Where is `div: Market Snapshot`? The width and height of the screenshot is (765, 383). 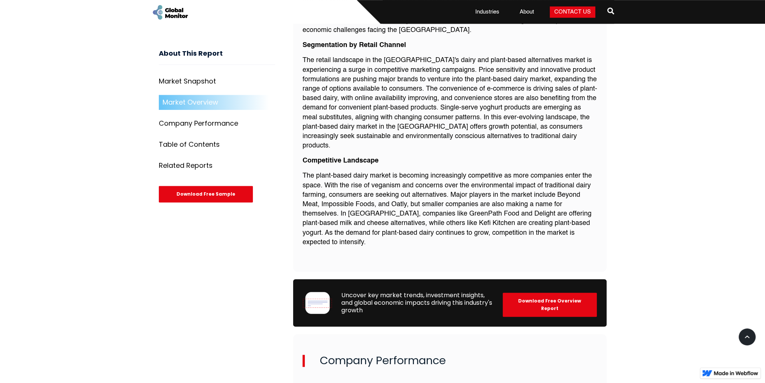
div: Market Snapshot is located at coordinates (187, 82).